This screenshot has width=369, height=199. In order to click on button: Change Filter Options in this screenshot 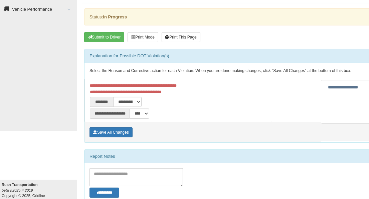, I will do `click(104, 192)`.